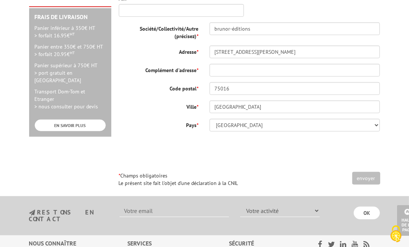  I want to click on label: Société/Collectivité/Autre (précisez), so click(158, 31).